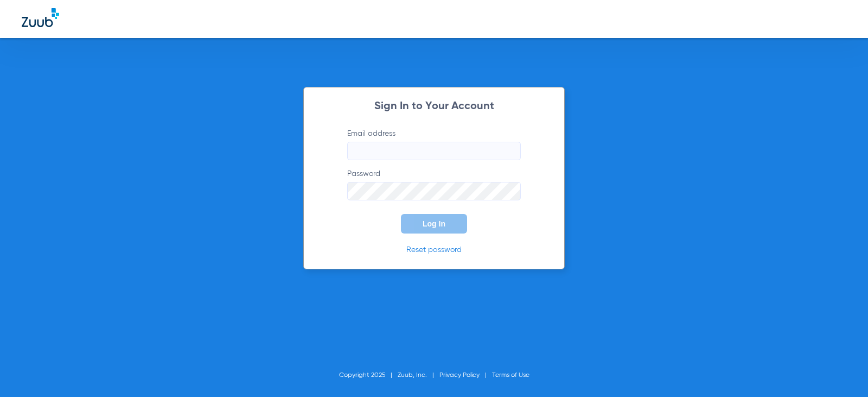 This screenshot has height=397, width=868. Describe the element at coordinates (368, 375) in the screenshot. I see `li: Copyright 2025` at that location.